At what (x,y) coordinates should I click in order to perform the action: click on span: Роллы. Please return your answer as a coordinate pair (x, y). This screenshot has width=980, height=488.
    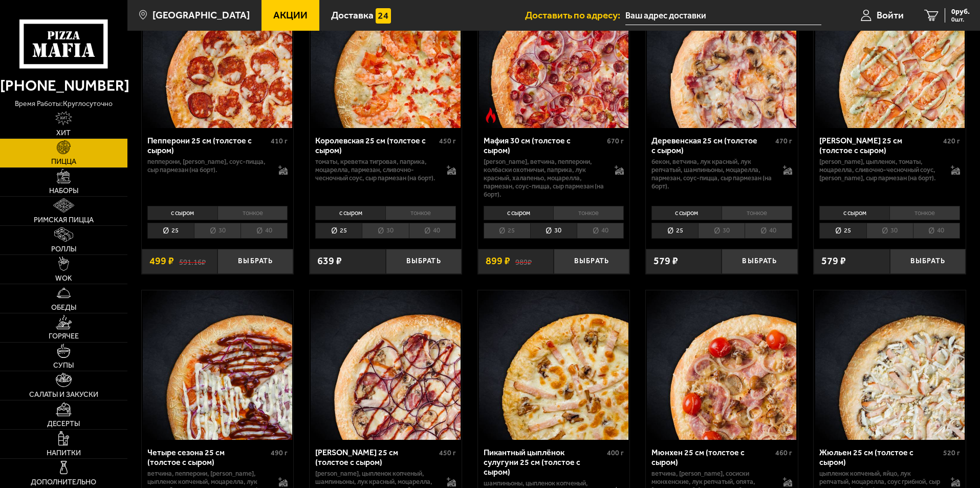
    Looking at the image, I should click on (64, 250).